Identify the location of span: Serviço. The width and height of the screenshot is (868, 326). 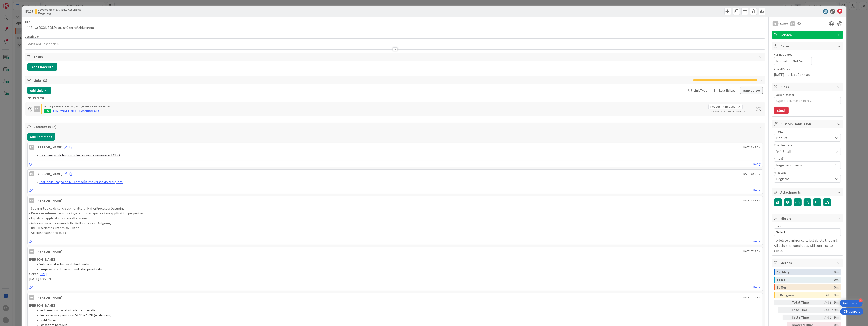
(808, 35).